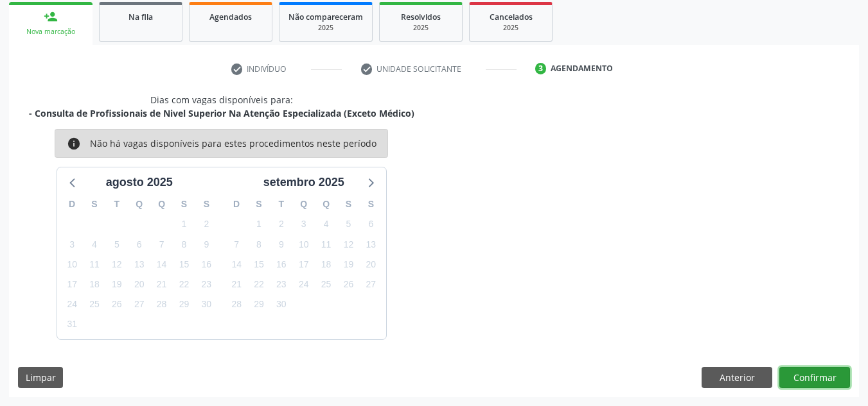  Describe the element at coordinates (282, 225) in the screenshot. I see `span: terça-feira, 2 de setembro de 2025` at that location.